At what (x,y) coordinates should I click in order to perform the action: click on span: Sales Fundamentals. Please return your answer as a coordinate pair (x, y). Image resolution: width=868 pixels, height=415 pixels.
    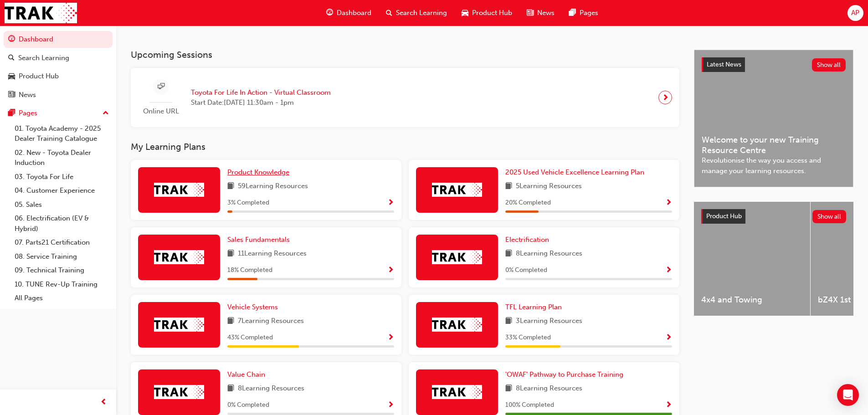
    Looking at the image, I should click on (258, 240).